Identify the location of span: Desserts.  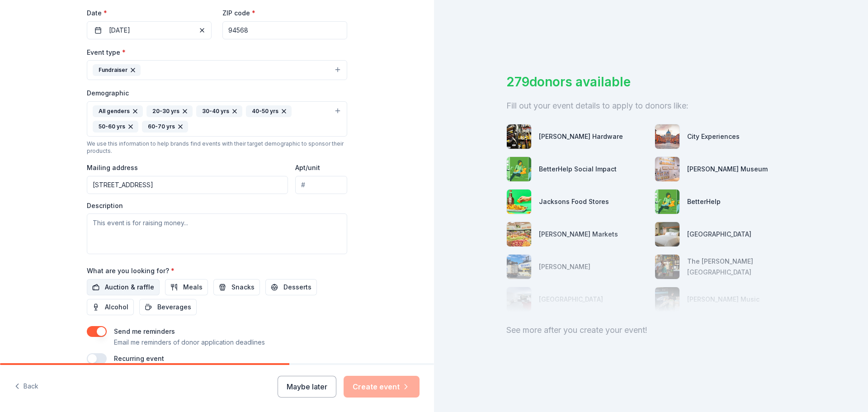
(298, 287).